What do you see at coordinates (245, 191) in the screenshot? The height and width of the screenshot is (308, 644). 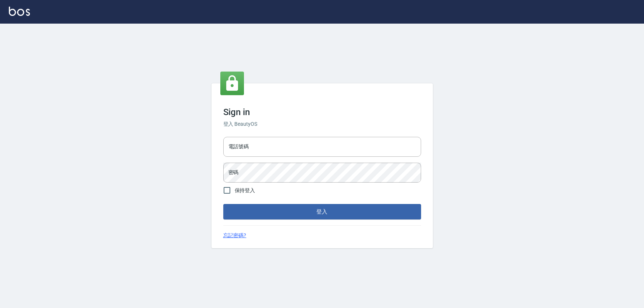 I see `span: 保持登入` at bounding box center [245, 191].